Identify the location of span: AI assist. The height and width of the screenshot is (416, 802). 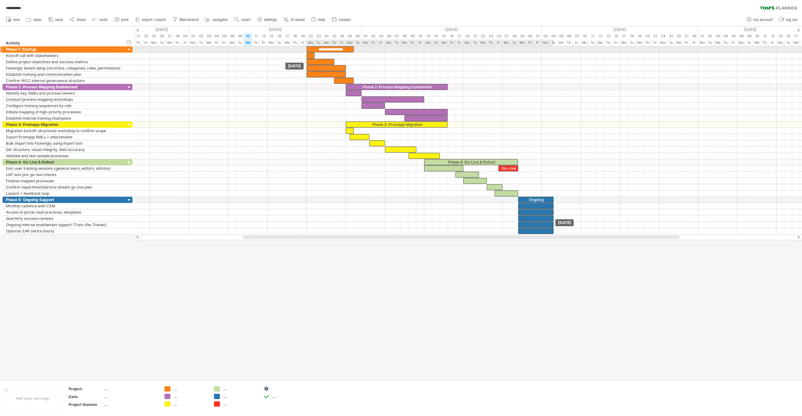
(297, 20).